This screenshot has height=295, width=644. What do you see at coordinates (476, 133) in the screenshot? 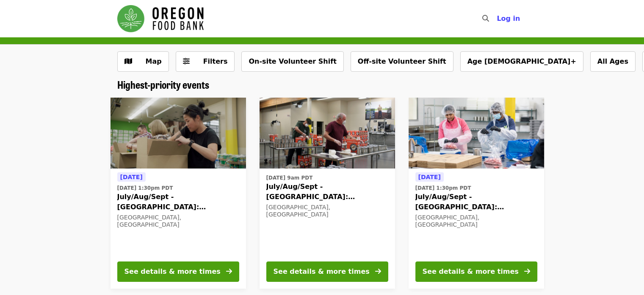
I see `img: July/Aug/Sept - Beaverton: Repack/Sort (age 10+) organized by Oregon Food Bank` at bounding box center [476, 133].